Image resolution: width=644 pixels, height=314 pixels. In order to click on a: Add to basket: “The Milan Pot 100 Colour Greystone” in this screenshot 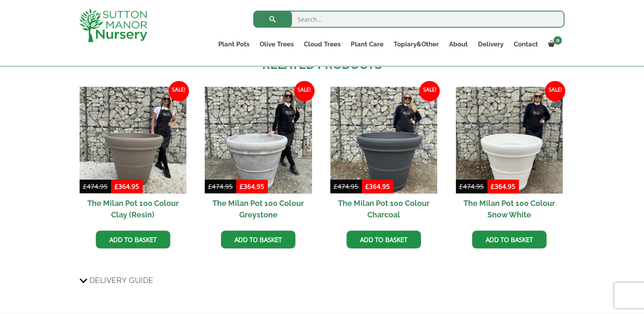, I will do `click(258, 240)`.